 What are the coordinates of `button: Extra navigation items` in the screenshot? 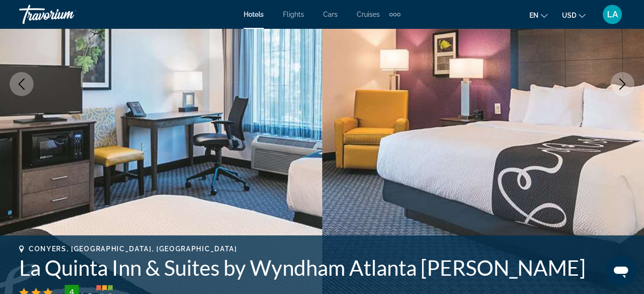 It's located at (395, 14).